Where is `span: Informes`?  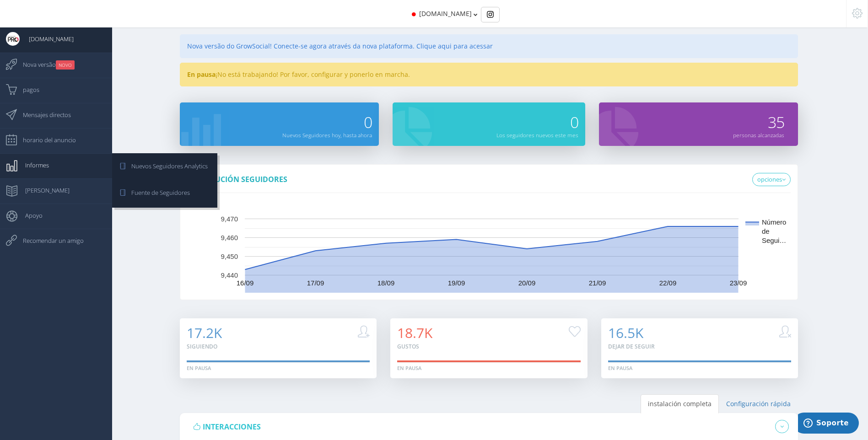 span: Informes is located at coordinates (32, 165).